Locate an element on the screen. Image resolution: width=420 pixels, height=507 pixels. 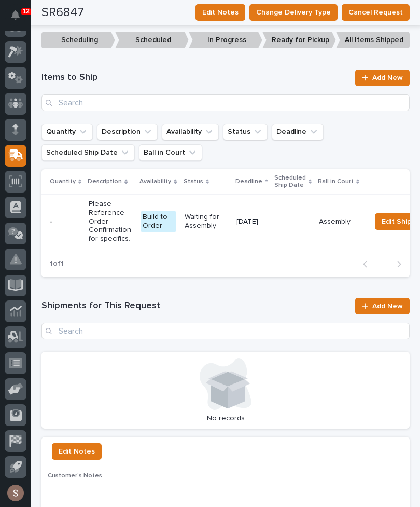
p: Assembly is located at coordinates (341, 222).